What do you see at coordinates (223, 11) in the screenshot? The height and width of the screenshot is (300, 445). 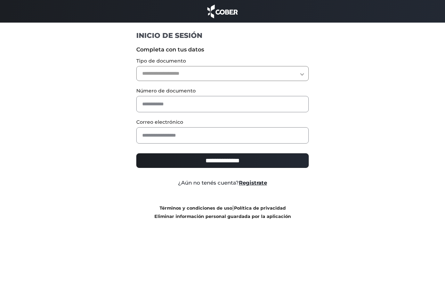 I see `img: cober_marca.png` at bounding box center [223, 11].